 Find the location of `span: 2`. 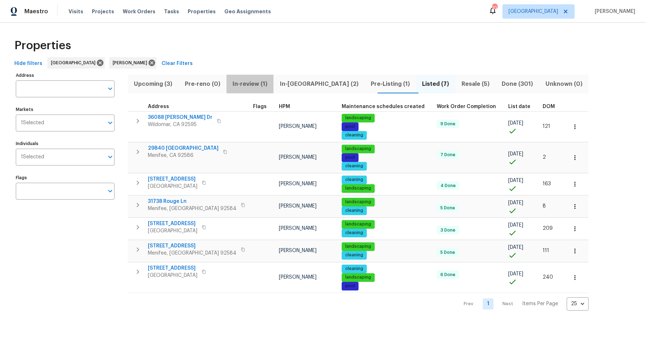

span: 2 is located at coordinates (544, 157).